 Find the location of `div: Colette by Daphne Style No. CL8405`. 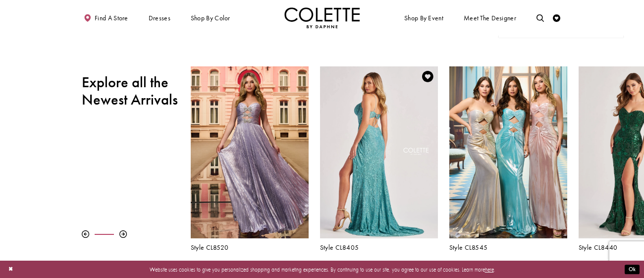

div: Colette by Daphne Style No. CL8405 is located at coordinates (379, 159).